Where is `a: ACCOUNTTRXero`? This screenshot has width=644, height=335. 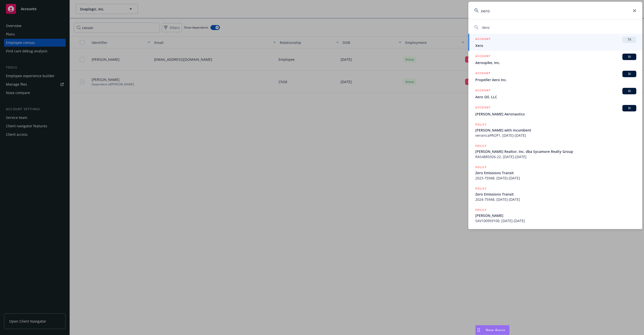
a: ACCOUNTTRXero is located at coordinates (555, 42).